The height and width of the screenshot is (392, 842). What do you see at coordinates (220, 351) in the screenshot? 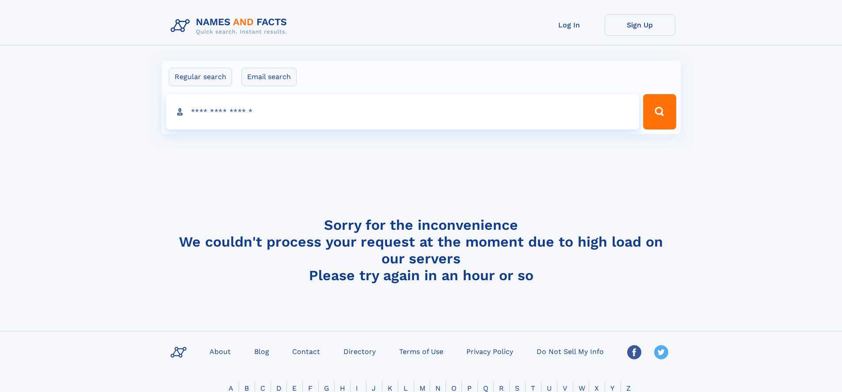
I see `a: About` at bounding box center [220, 351].